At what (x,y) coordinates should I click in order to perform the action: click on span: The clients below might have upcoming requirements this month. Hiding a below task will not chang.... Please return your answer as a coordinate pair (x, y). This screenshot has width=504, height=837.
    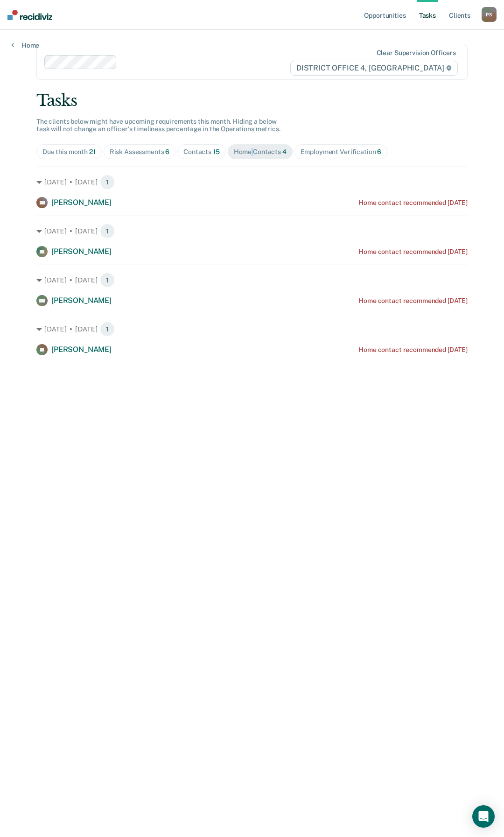
    Looking at the image, I should click on (158, 125).